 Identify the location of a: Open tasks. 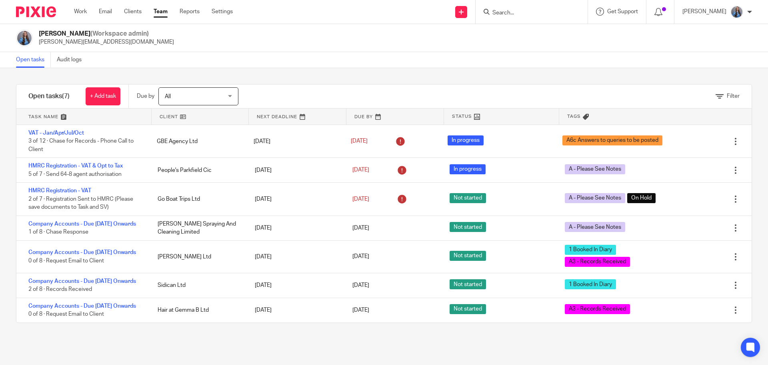
(33, 60).